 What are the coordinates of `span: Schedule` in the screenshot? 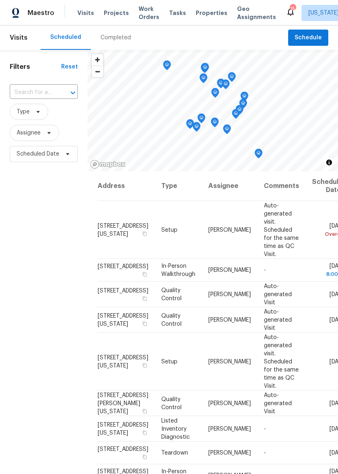 It's located at (308, 38).